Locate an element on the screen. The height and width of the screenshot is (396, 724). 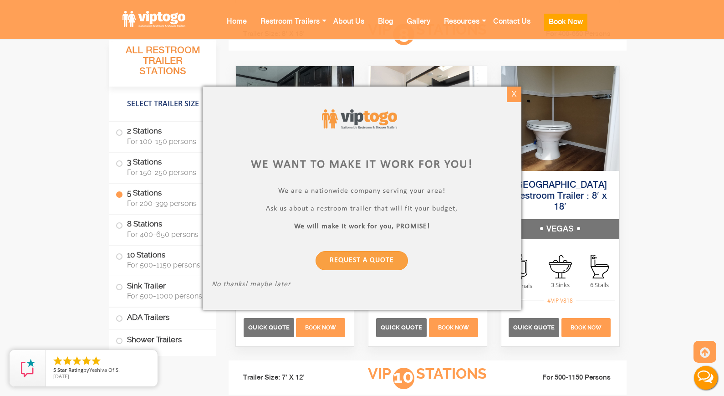
div: X is located at coordinates (513, 94).